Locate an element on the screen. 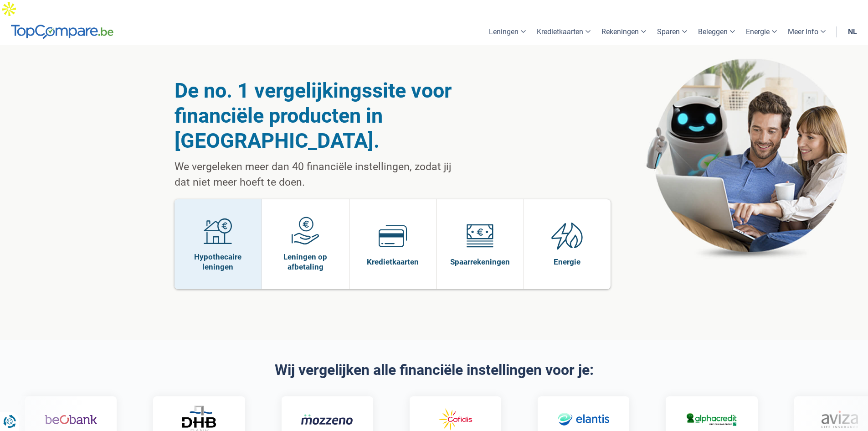  a: Leningen is located at coordinates (507, 31).